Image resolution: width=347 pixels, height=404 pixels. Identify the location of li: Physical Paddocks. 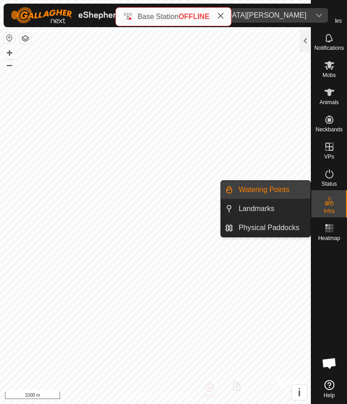
(266, 228).